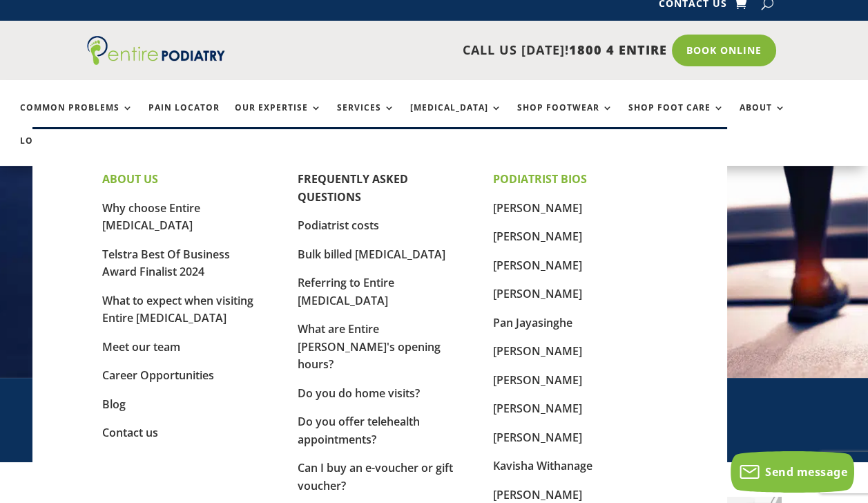  What do you see at coordinates (114, 404) in the screenshot?
I see `a: Blog` at bounding box center [114, 404].